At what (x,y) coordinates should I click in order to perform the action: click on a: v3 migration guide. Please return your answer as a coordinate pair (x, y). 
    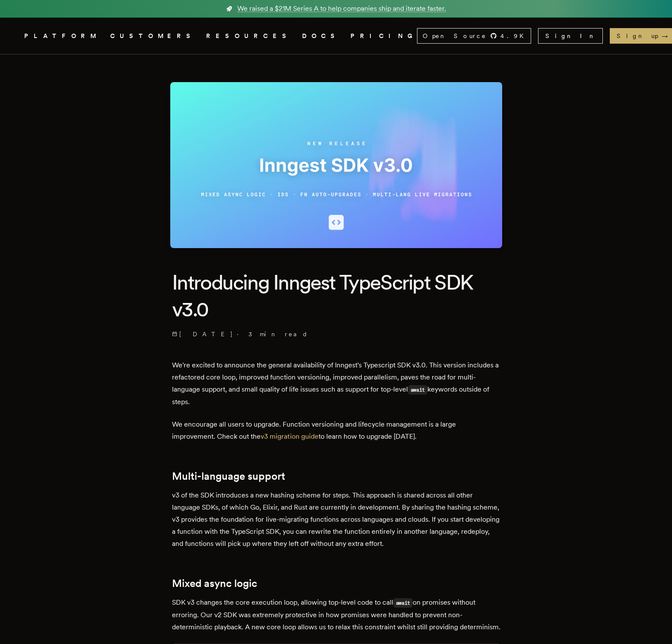
    Looking at the image, I should click on (290, 436).